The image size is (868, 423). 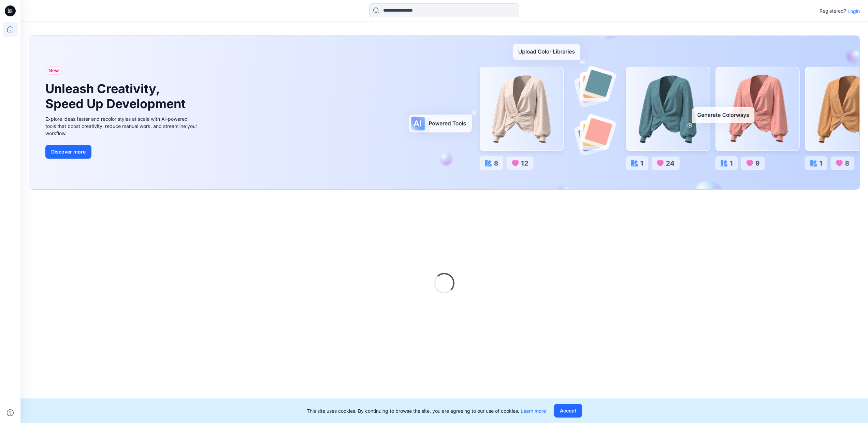 I want to click on div: Explore ideas faster and recolor styles at scale with AI-powered tools that boost creativity, red..., so click(x=122, y=126).